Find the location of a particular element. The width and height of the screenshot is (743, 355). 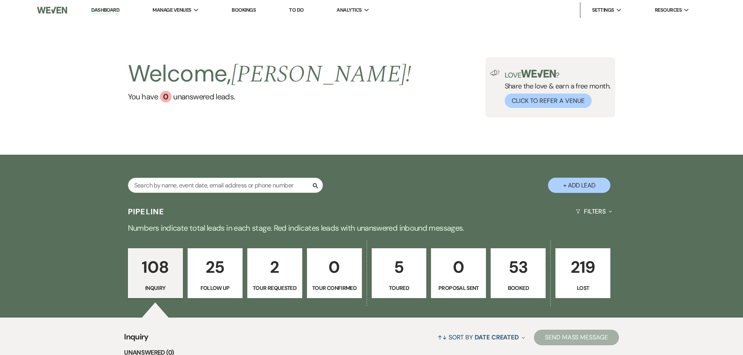

h3: Pipeline is located at coordinates (146, 212).